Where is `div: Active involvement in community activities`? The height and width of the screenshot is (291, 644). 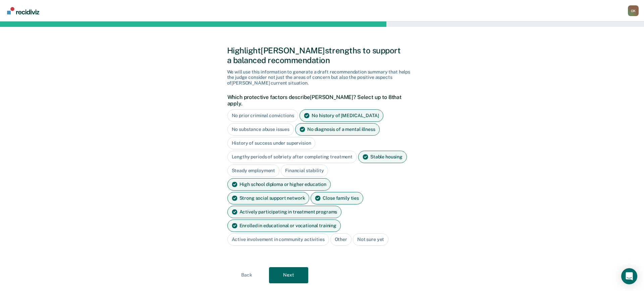 div: Active involvement in community activities is located at coordinates (278, 239).